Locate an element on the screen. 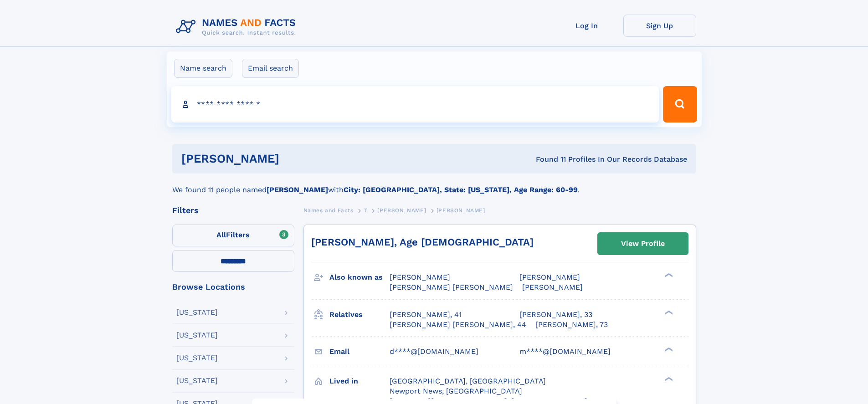  div: Found 11 Profiles In Our Records Database is located at coordinates (547, 159).